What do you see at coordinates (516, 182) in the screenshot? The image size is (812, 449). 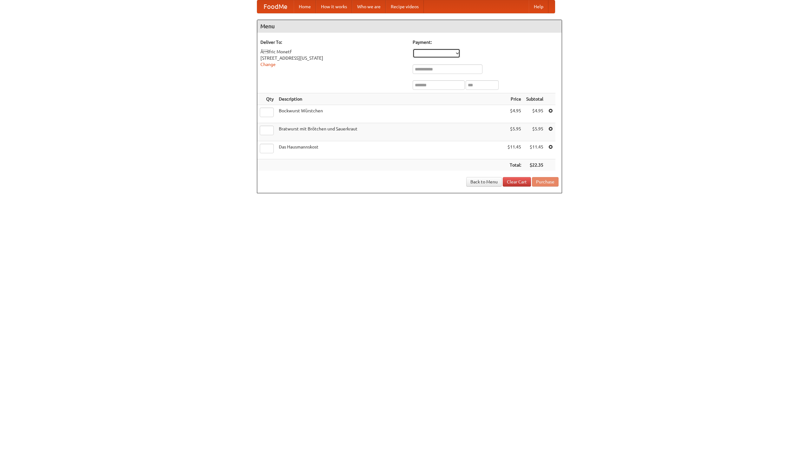 I see `a: Clear Cart` at bounding box center [516, 182].